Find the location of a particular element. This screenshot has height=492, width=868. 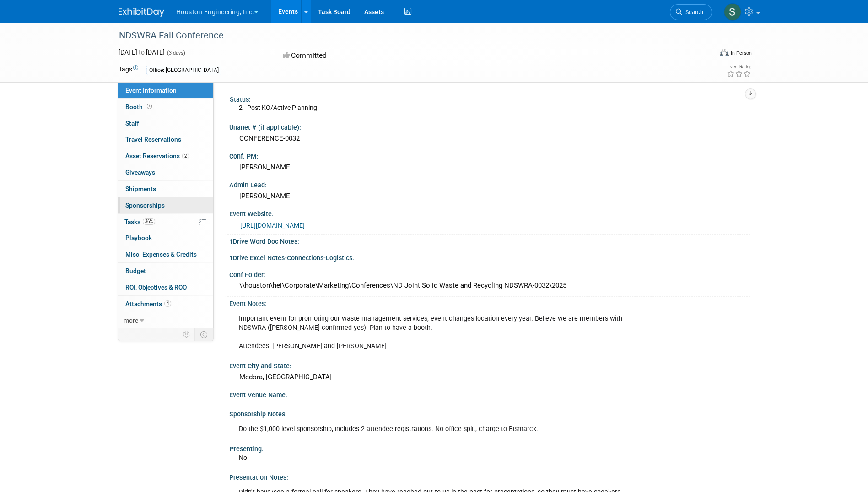

span: Event Information is located at coordinates (151, 91).